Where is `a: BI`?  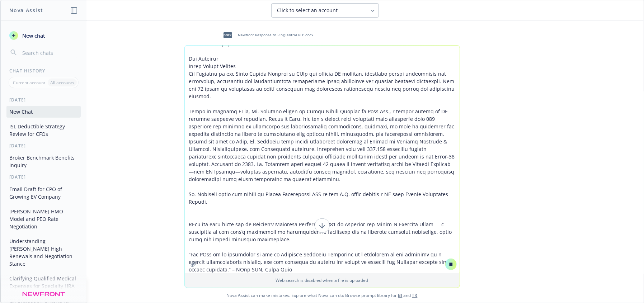 a: BI is located at coordinates (400, 295).